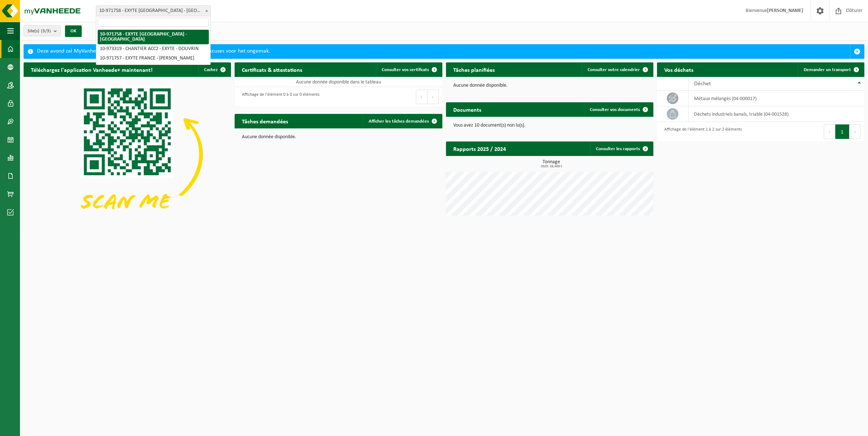  What do you see at coordinates (617, 70) in the screenshot?
I see `a: Consulter votre calendrier` at bounding box center [617, 70].